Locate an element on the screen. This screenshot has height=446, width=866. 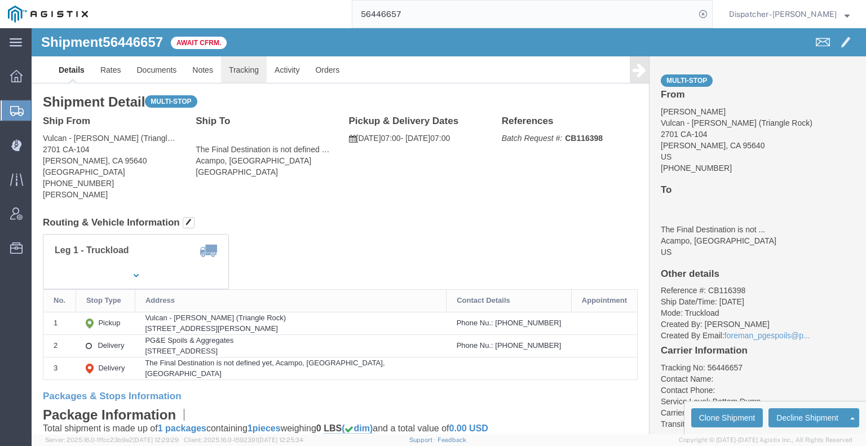
span: Server: 2025.16.0-1ffcc23b9e2 is located at coordinates (112, 440).